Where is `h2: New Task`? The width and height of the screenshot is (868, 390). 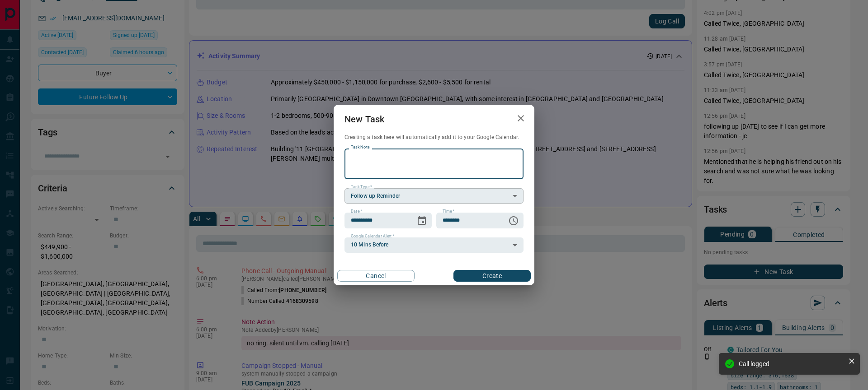 h2: New Task is located at coordinates (364, 119).